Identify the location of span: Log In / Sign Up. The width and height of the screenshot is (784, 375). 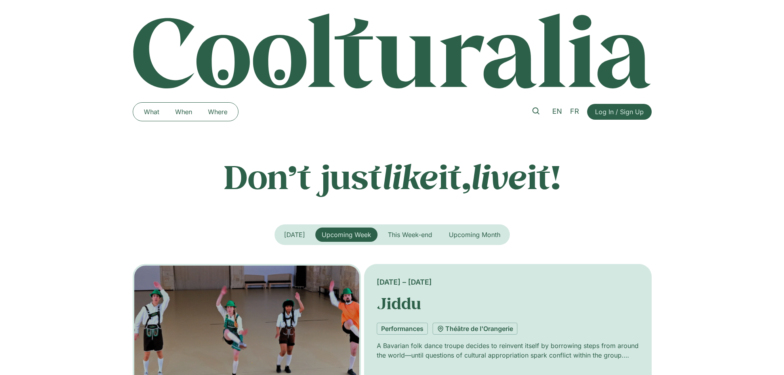
(619, 112).